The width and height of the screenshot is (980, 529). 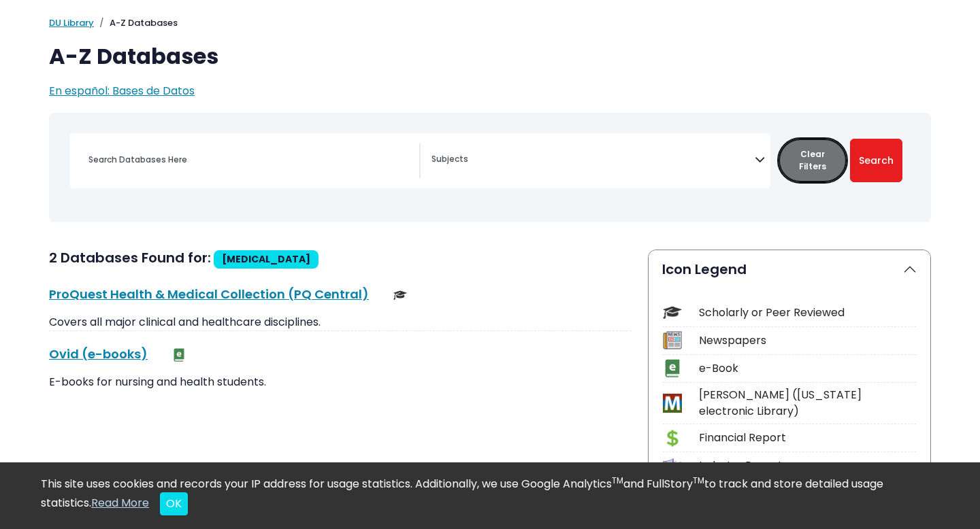 What do you see at coordinates (490, 496) in the screenshot?
I see `div: This site uses cookies and records your IP address for usage statistics. Additionally, we use Goo...` at bounding box center [490, 496].